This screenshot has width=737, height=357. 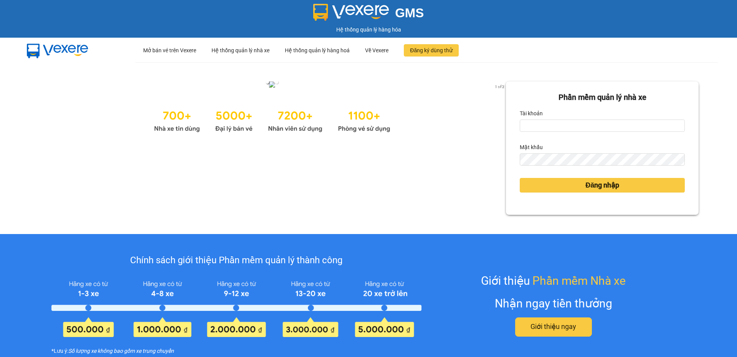 I want to click on li: slide item 2, so click(x=277, y=82).